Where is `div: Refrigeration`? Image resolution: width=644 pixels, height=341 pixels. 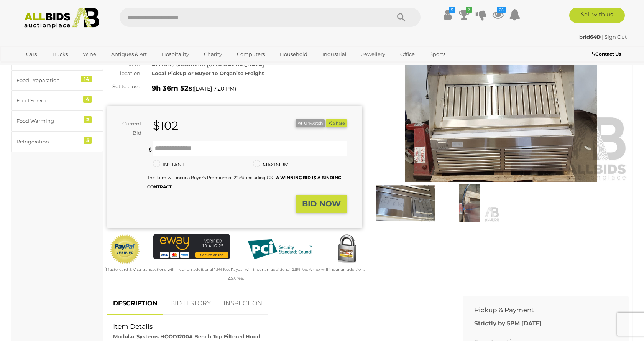
div: Refrigeration is located at coordinates (48, 141).